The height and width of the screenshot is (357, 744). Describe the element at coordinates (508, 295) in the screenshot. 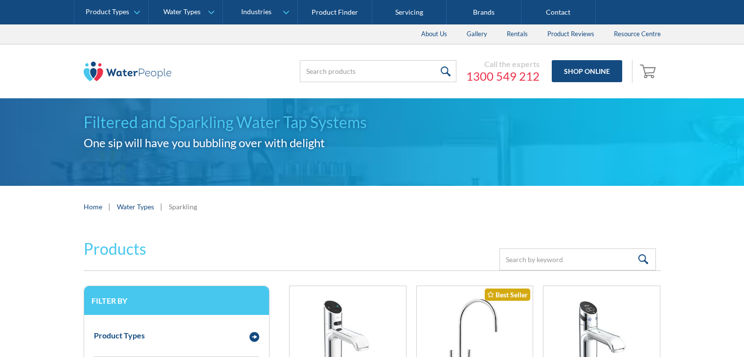

I see `div: Best Seller` at that location.